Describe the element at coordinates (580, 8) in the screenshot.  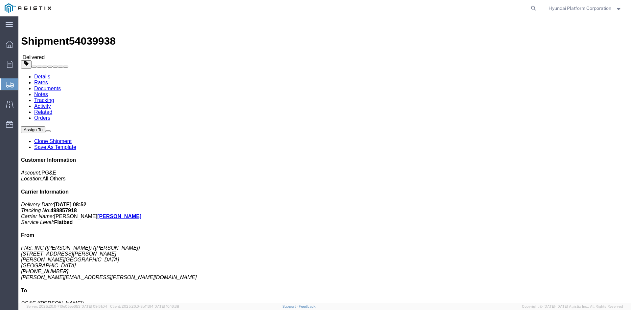
I see `span: Hyundai Platform Corporation` at that location.